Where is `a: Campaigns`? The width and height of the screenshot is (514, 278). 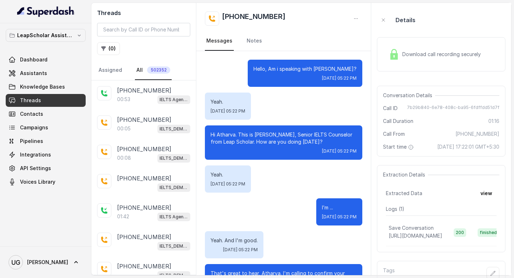 a: Campaigns is located at coordinates (46, 127).